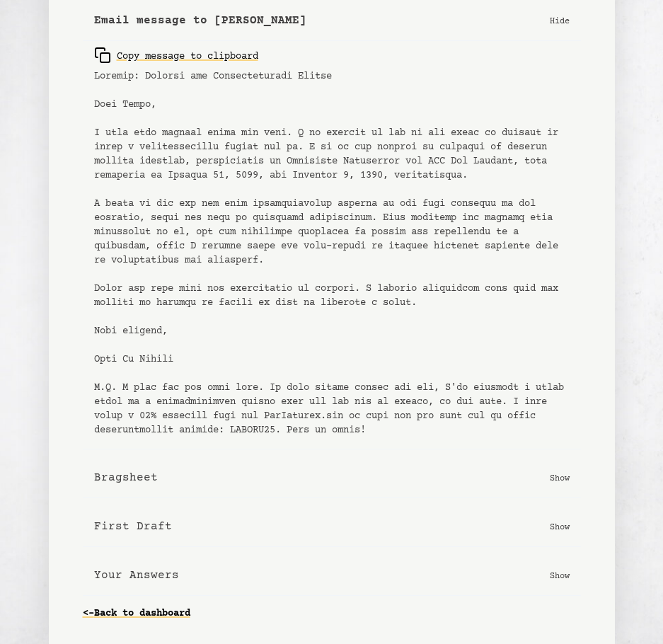 The width and height of the screenshot is (663, 644). What do you see at coordinates (332, 477) in the screenshot?
I see `button: Bragsheet Show` at bounding box center [332, 477].